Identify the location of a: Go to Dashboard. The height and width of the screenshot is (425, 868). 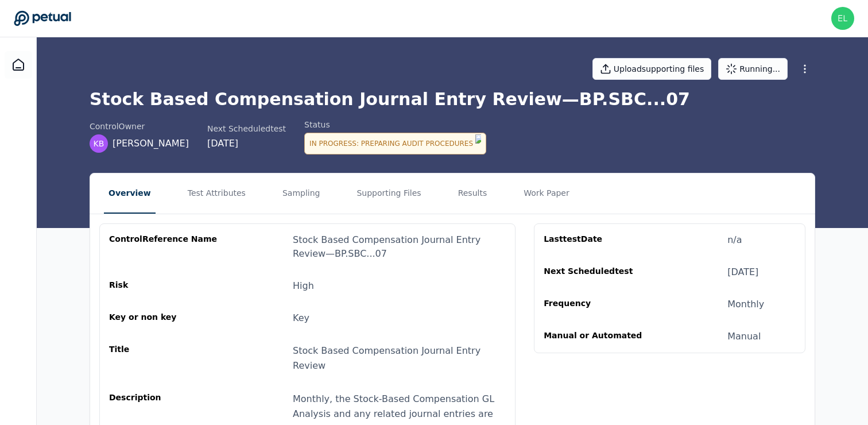
(43, 18).